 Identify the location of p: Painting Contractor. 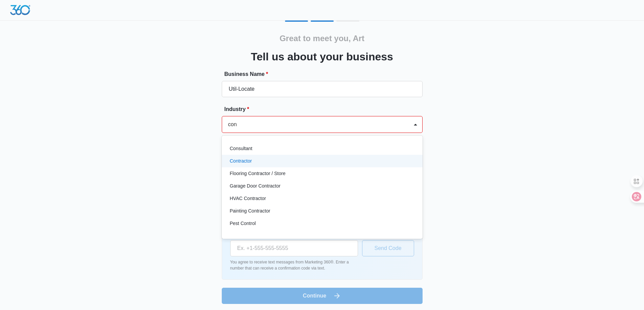
(250, 211).